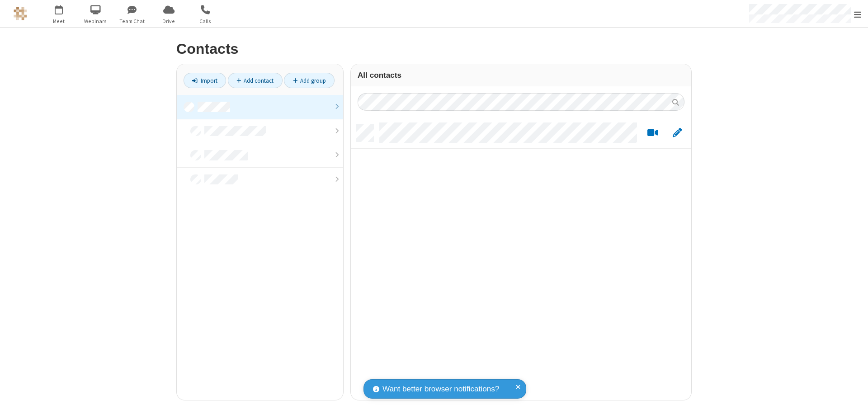 The width and height of the screenshot is (868, 414). What do you see at coordinates (255, 80) in the screenshot?
I see `a: Add contact` at bounding box center [255, 80].